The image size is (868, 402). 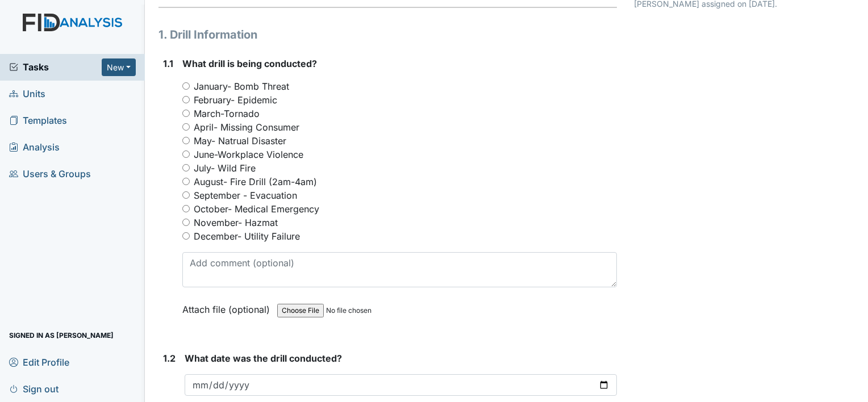 I want to click on span: What drill is being conducted?, so click(x=249, y=64).